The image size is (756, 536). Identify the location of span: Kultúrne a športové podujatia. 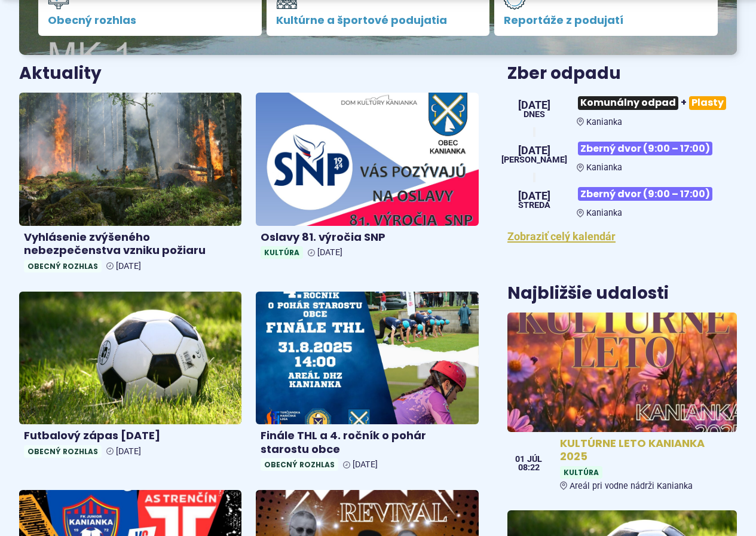
(378, 20).